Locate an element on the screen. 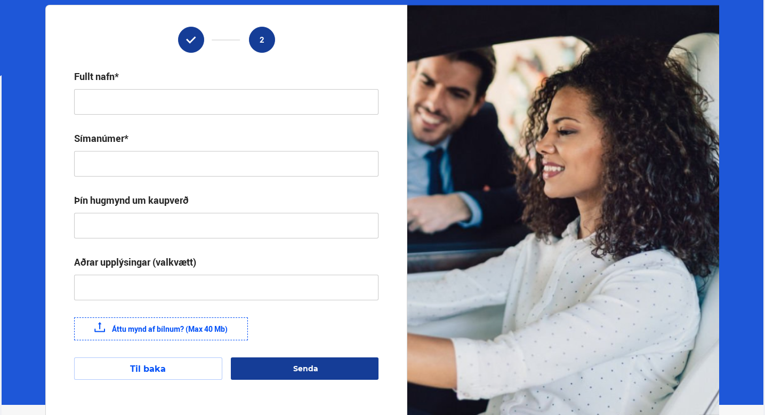 The image size is (765, 415). div: Fullt nafn* is located at coordinates (96, 76).